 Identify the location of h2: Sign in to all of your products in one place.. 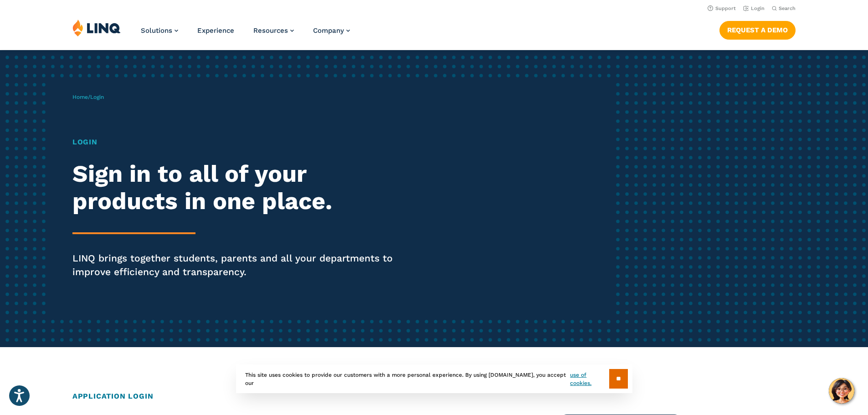
(240, 187).